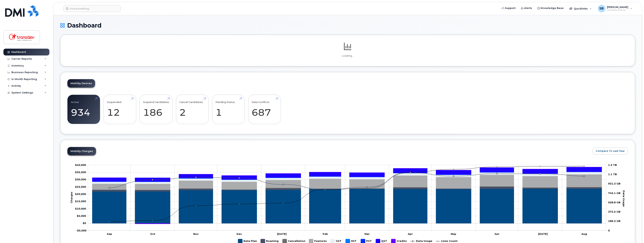 Image resolution: width=644 pixels, height=243 pixels. What do you see at coordinates (81, 194) in the screenshot?
I see `tspan: $20,000` at bounding box center [81, 194].